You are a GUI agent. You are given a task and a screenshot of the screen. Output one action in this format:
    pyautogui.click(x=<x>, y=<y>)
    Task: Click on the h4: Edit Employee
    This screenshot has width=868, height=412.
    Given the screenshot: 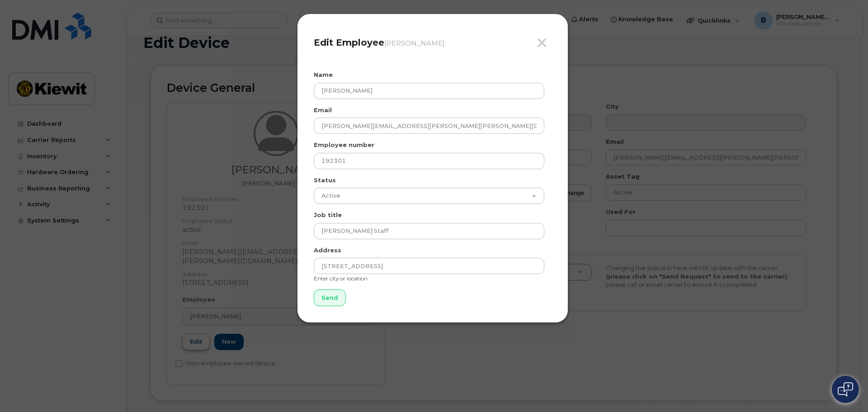 What is the action you would take?
    pyautogui.click(x=433, y=42)
    